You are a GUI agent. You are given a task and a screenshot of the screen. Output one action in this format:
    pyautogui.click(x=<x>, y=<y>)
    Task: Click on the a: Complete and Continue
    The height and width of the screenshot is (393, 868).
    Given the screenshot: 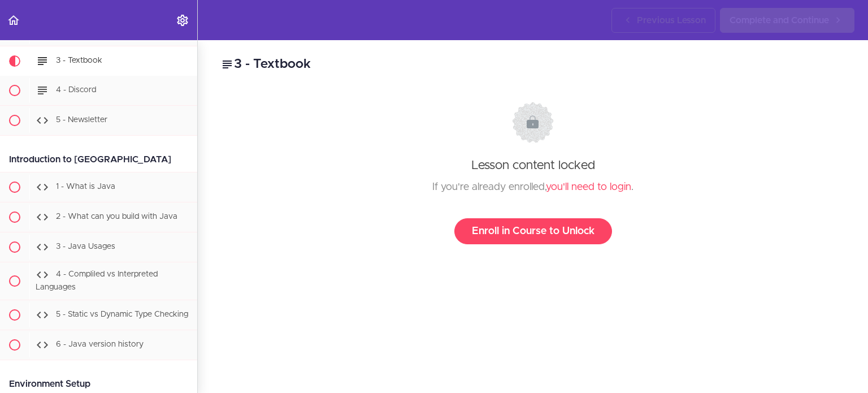 What is the action you would take?
    pyautogui.click(x=787, y=20)
    